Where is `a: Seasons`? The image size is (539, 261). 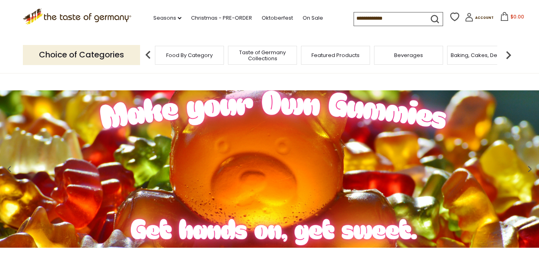
a: Seasons is located at coordinates (167, 18).